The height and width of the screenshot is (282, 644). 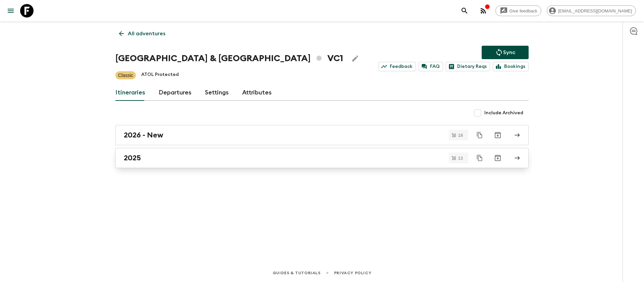 I want to click on button: Edit Adventure Title, so click(x=355, y=58).